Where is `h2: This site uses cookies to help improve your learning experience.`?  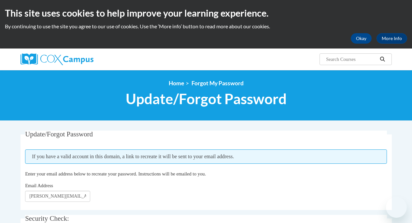
h2: This site uses cookies to help improve your learning experience. is located at coordinates (206, 13).